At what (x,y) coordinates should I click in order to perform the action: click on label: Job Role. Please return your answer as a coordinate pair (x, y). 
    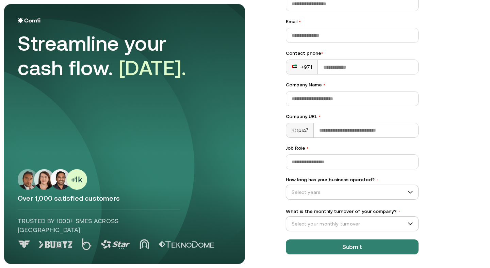
    Looking at the image, I should click on (352, 148).